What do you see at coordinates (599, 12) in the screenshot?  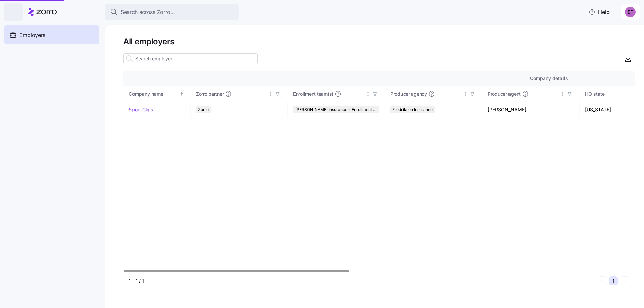 I see `button: Help` at bounding box center [599, 12].